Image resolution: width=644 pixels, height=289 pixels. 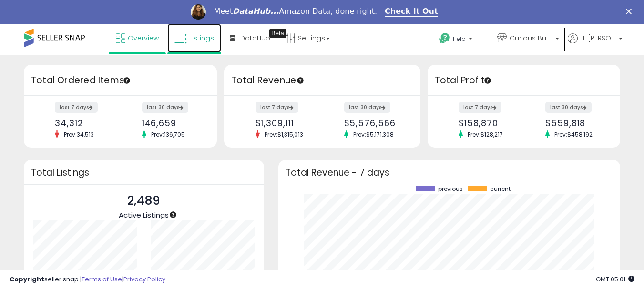 What do you see at coordinates (255, 38) in the screenshot?
I see `span: DataHub` at bounding box center [255, 38].